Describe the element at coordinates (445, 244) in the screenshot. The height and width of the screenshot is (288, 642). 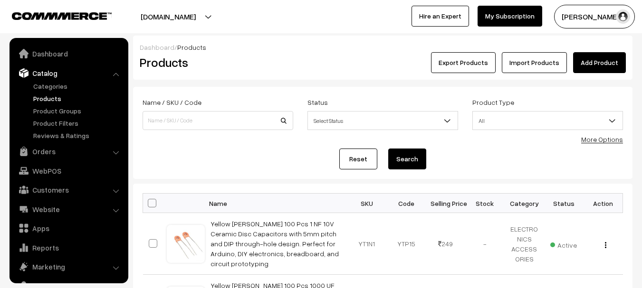
I see `td: 249` at that location.